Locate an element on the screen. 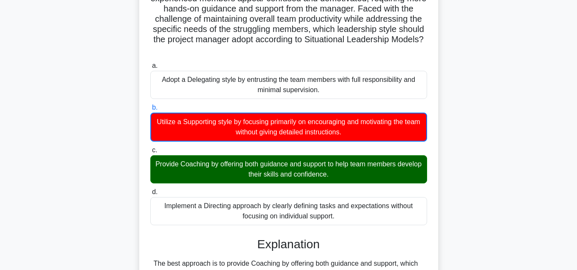 The height and width of the screenshot is (270, 577). h3: Explanation is located at coordinates (289, 245).